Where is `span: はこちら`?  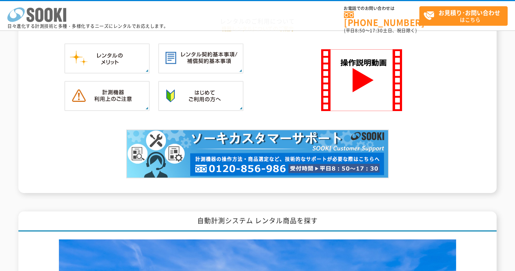
span: はこちら is located at coordinates (465, 16).